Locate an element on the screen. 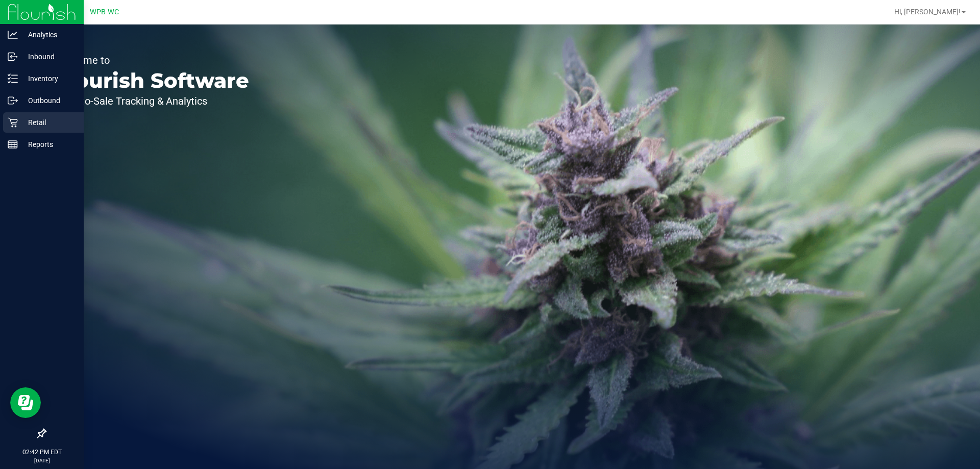 The image size is (980, 469). inline-svg: Retail is located at coordinates (13, 122).